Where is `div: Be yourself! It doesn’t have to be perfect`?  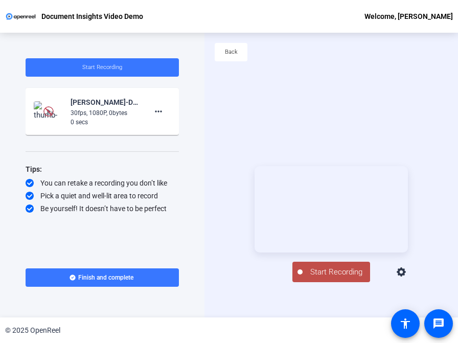 div: Be yourself! It doesn’t have to be perfect is located at coordinates (102, 209).